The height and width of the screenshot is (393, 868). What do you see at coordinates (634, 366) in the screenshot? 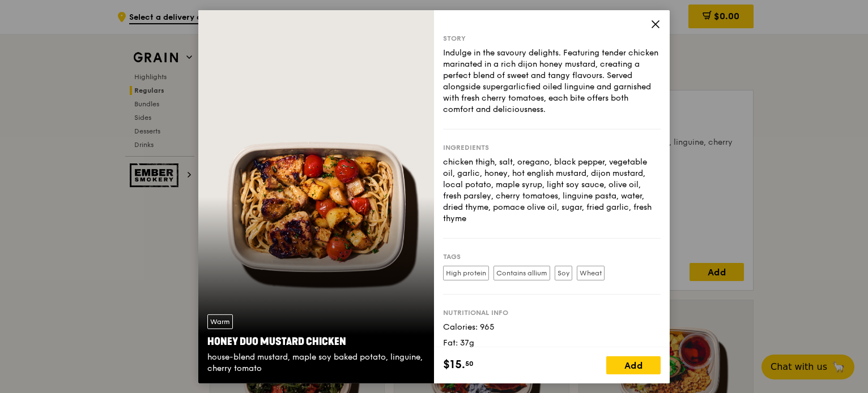
I see `div: Add` at bounding box center [634, 366].